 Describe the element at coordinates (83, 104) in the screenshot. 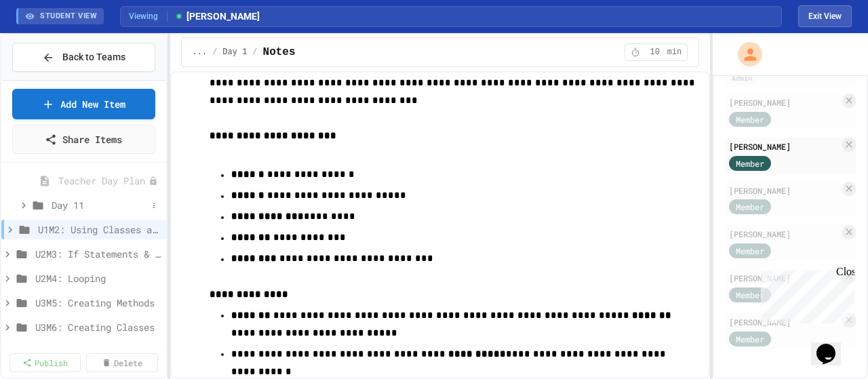

I see `a: Add New Item` at that location.